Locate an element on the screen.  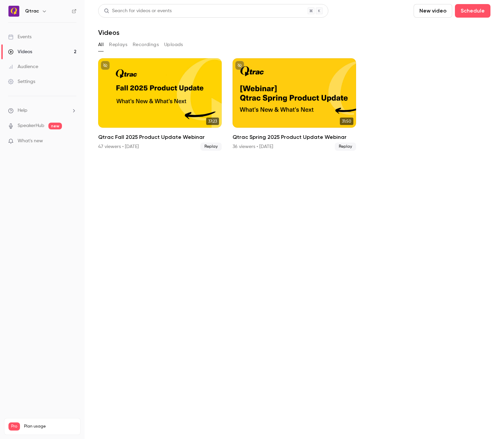
img: Qtrac is located at coordinates (14, 11).